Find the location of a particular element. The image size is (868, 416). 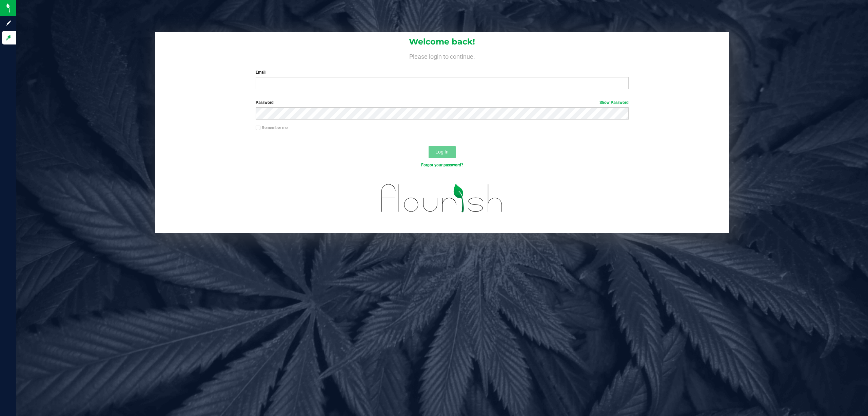

label: Remember me is located at coordinates (272, 127).